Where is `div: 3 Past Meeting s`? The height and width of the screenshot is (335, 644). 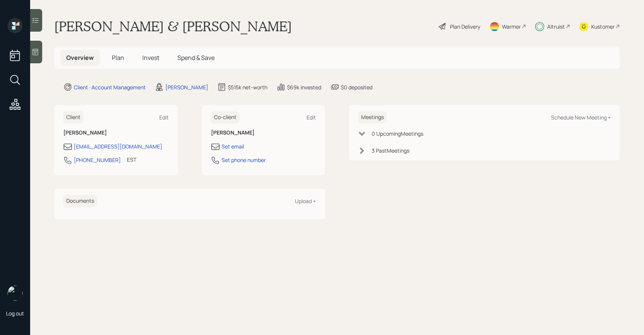 div: 3 Past Meeting s is located at coordinates (390, 150).